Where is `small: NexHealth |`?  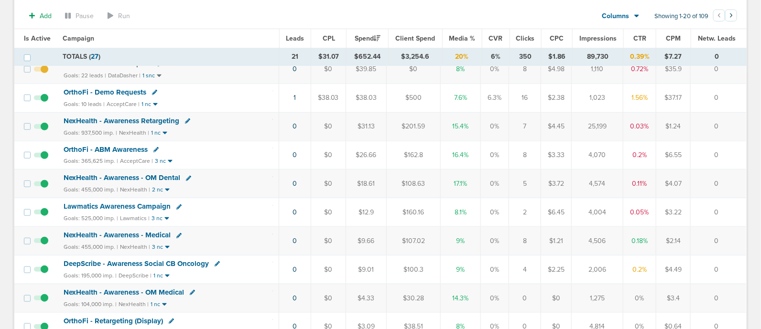 small: NexHealth | is located at coordinates (135, 190).